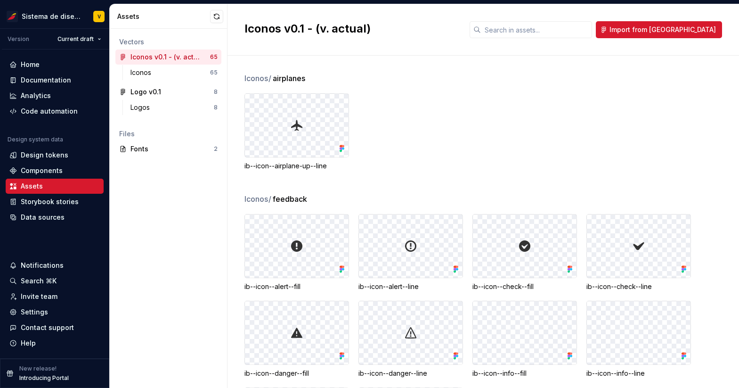 The image size is (739, 388). I want to click on div: ib--icon--info--line, so click(639, 373).